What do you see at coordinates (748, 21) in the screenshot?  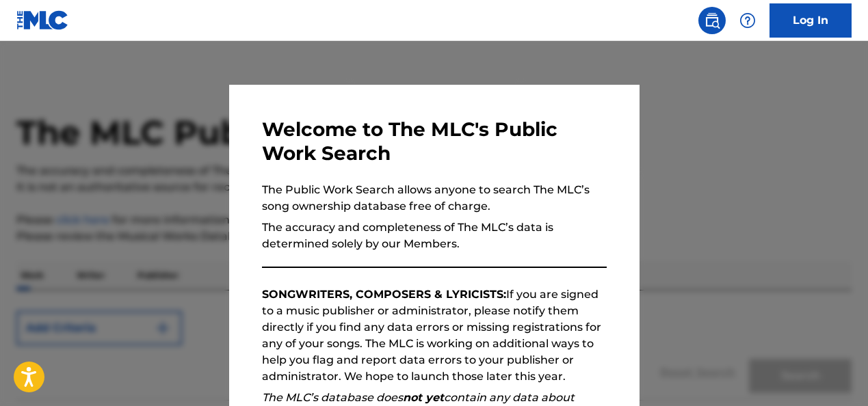 I see `img: help` at bounding box center [748, 21].